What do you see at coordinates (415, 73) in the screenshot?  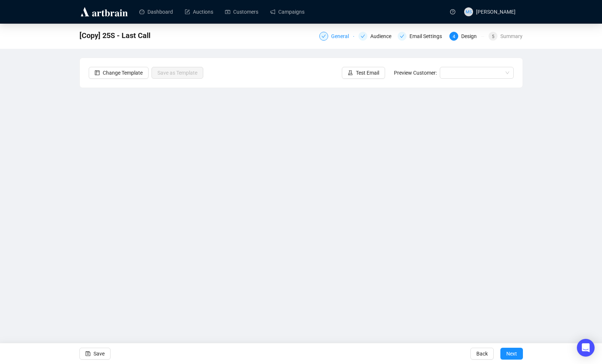 I see `span: Preview Customer:` at bounding box center [415, 73].